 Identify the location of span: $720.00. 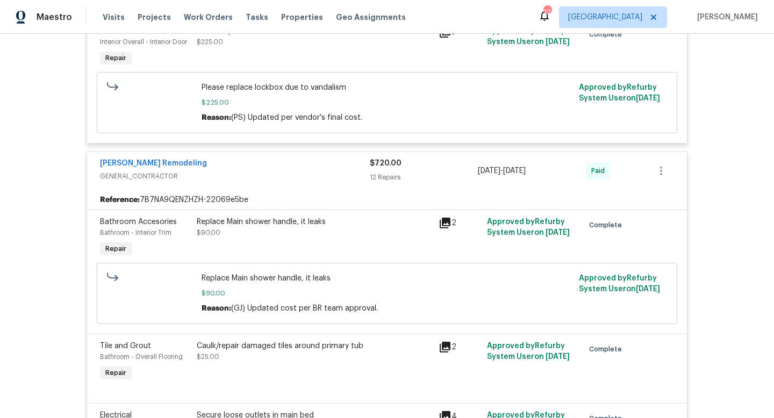
(386, 163).